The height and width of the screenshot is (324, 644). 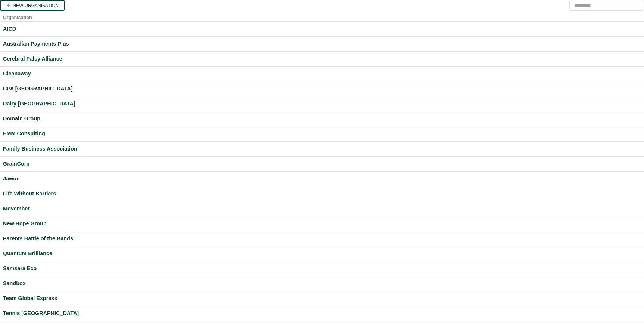 What do you see at coordinates (322, 134) in the screenshot?
I see `div: EMM Consulting` at bounding box center [322, 134].